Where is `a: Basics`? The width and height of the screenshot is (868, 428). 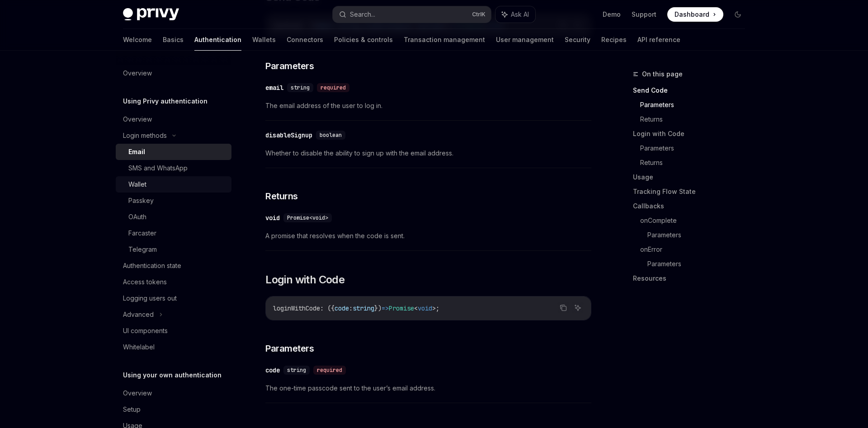
a: Basics is located at coordinates (173, 40).